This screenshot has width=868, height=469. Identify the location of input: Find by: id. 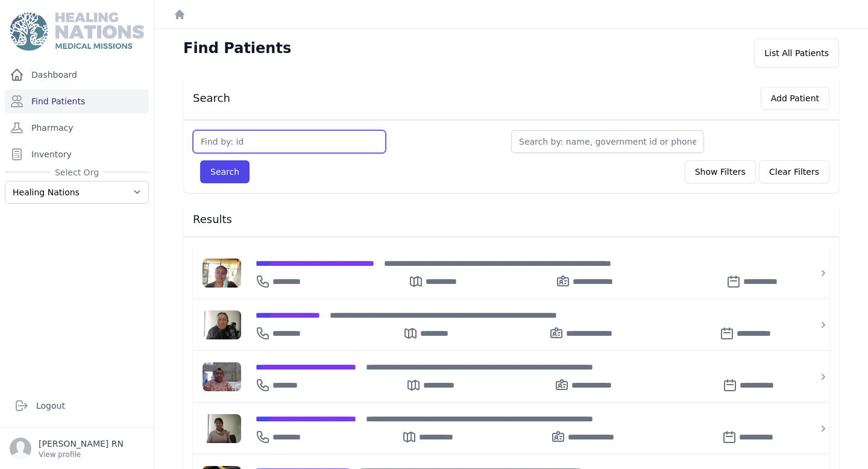
(289, 142).